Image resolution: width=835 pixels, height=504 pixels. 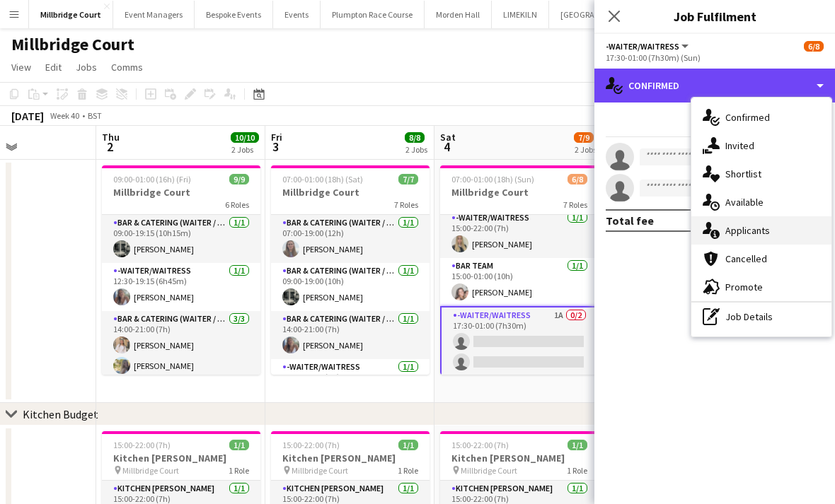 I want to click on div: Job Details, so click(x=762, y=317).